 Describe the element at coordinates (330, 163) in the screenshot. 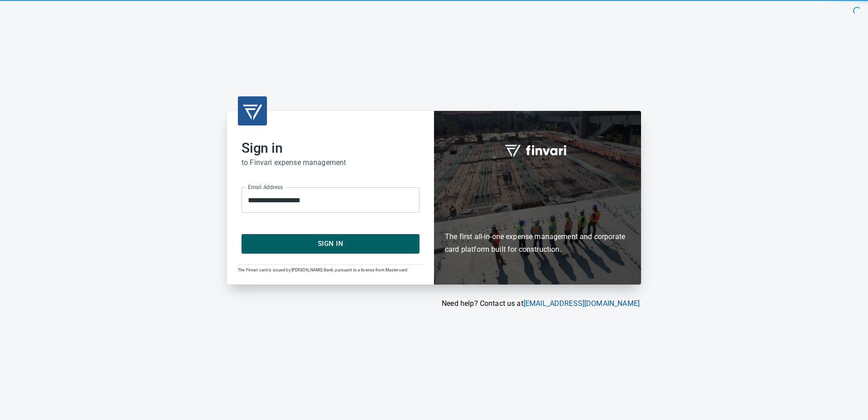

I see `h6: to Finvari expense management` at that location.